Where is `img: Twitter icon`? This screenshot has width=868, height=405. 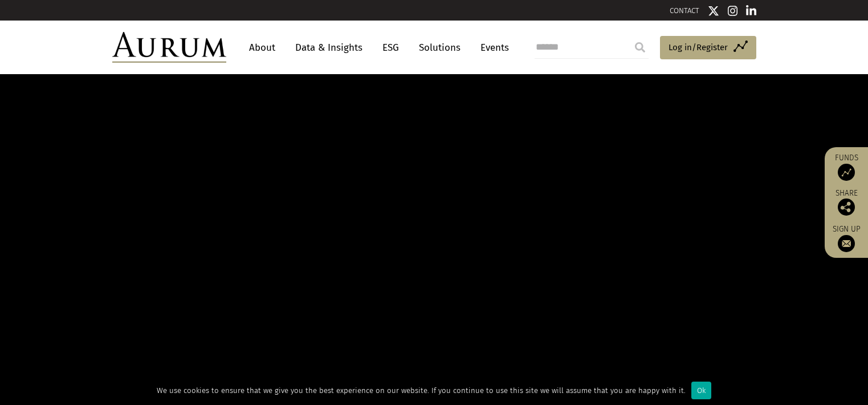 img: Twitter icon is located at coordinates (713, 11).